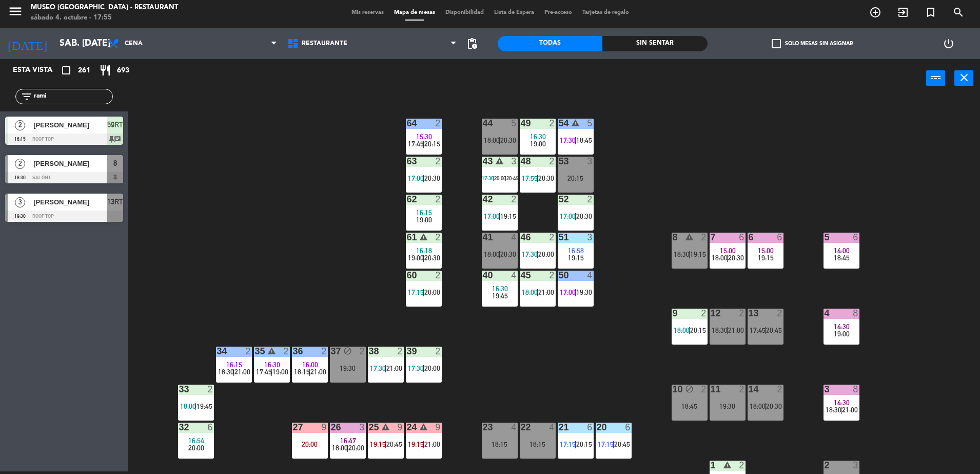 This screenshot has height=474, width=980. I want to click on i: close, so click(965, 78).